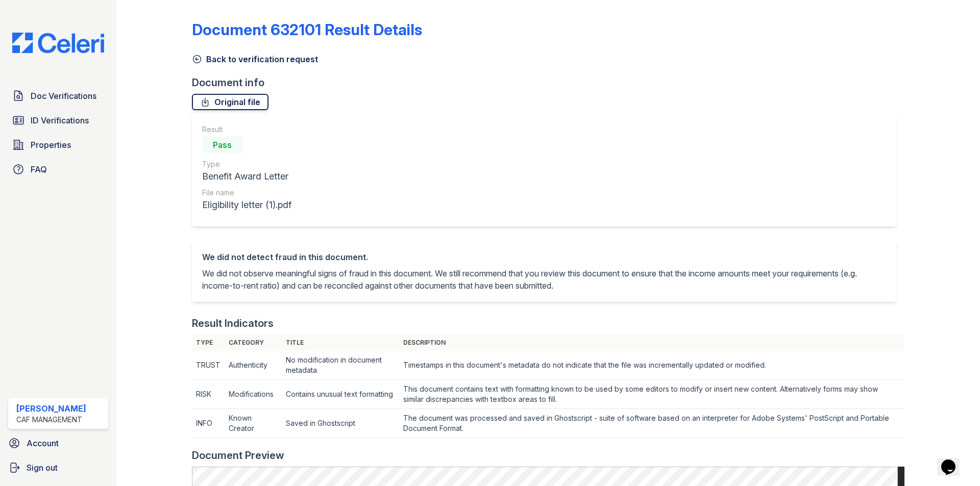 This screenshot has height=486, width=980. What do you see at coordinates (42, 467) in the screenshot?
I see `span: Sign out` at bounding box center [42, 467].